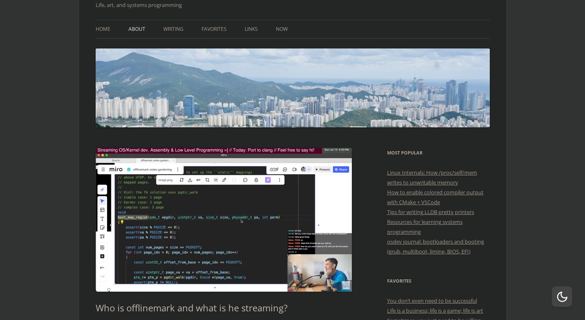 The width and height of the screenshot is (585, 320). I want to click on img: offlinemark, so click(293, 87).